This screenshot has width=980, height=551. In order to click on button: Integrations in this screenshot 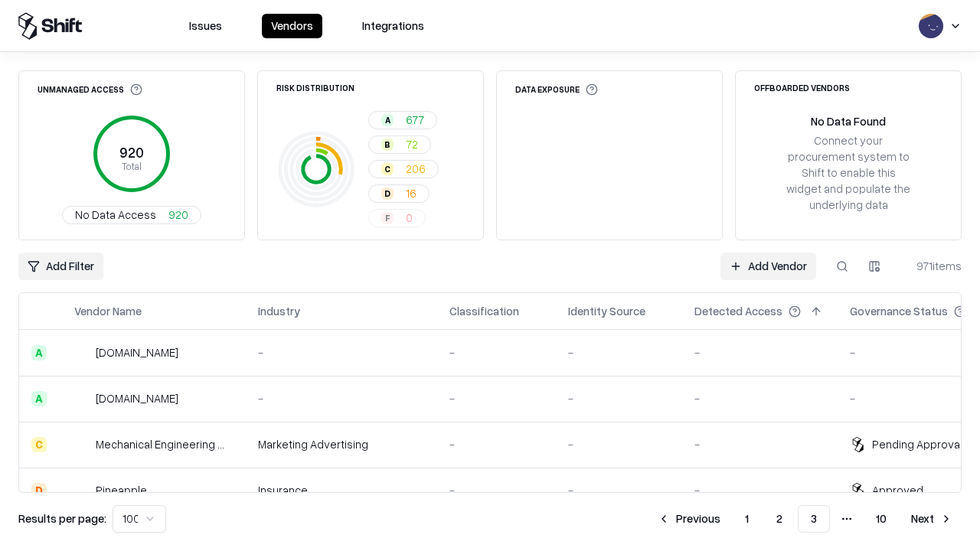, I will do `click(393, 26)`.